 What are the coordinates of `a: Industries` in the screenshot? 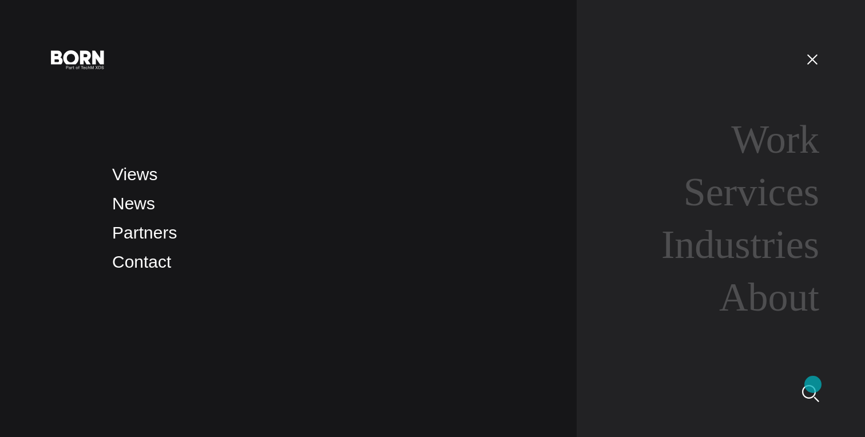 It's located at (741, 244).